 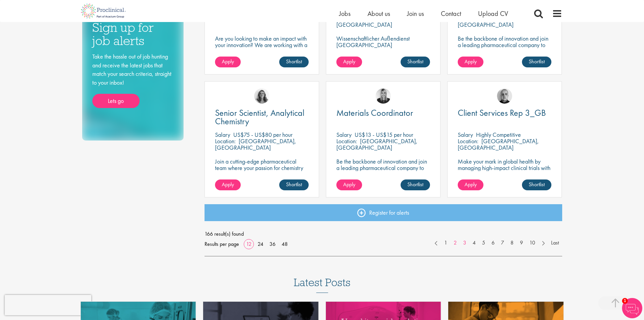 I want to click on span: Client Services Rep 3_GB, so click(x=502, y=113).